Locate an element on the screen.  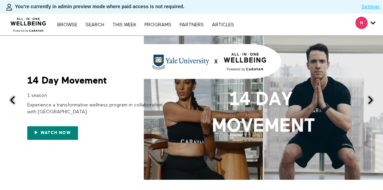
nav: Primary is located at coordinates (146, 25).